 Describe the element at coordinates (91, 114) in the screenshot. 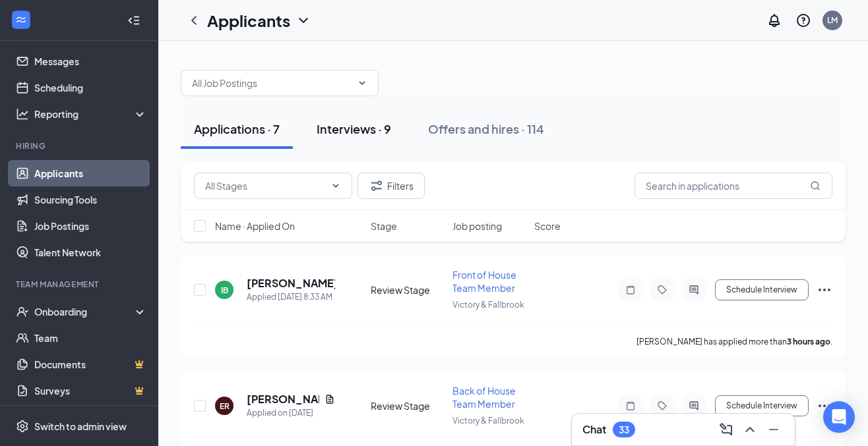

I see `div: Reporting` at that location.